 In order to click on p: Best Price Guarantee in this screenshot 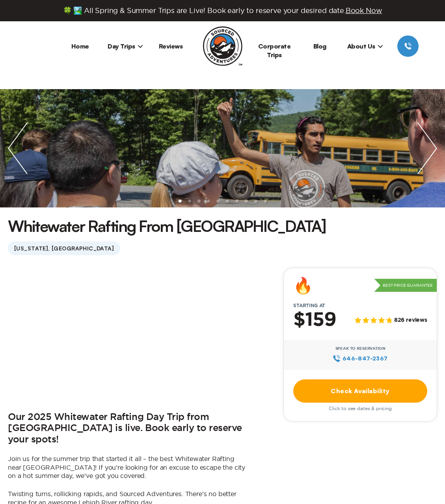, I will do `click(405, 286)`.